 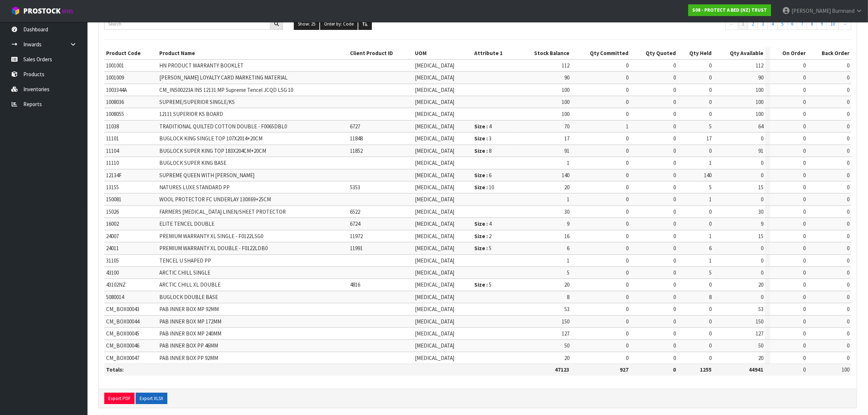 I want to click on th: Stock Balance, so click(x=544, y=53).